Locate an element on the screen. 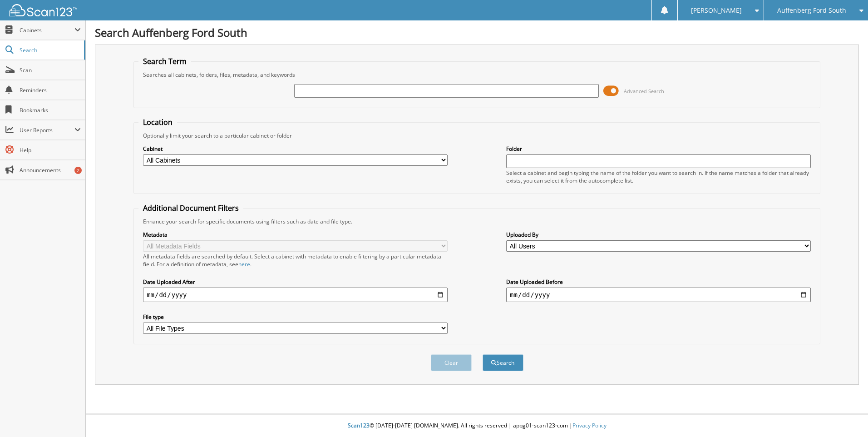  label: Folder is located at coordinates (658, 148).